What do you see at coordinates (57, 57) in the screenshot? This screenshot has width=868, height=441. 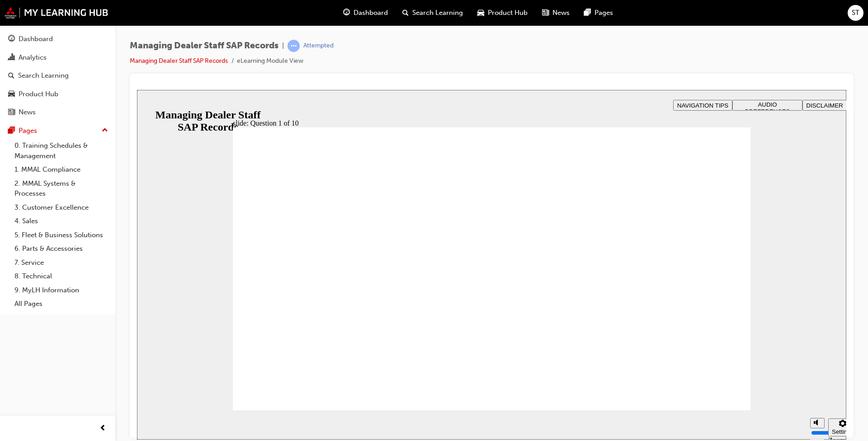 I see `a: Analytics` at bounding box center [57, 57].